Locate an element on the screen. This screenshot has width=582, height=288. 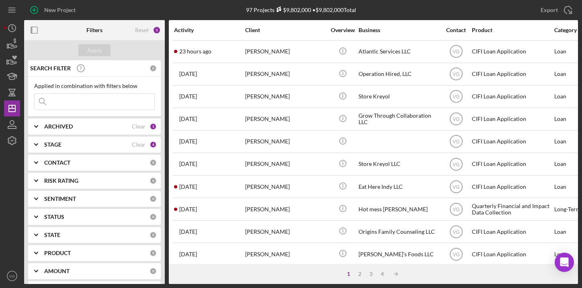
div: Store Kreyol is located at coordinates (399, 96).